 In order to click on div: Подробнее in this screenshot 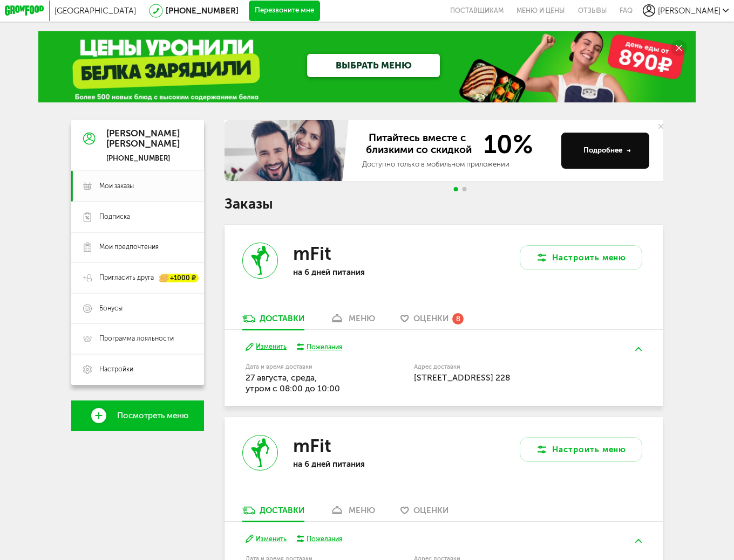, I will do `click(607, 150)`.